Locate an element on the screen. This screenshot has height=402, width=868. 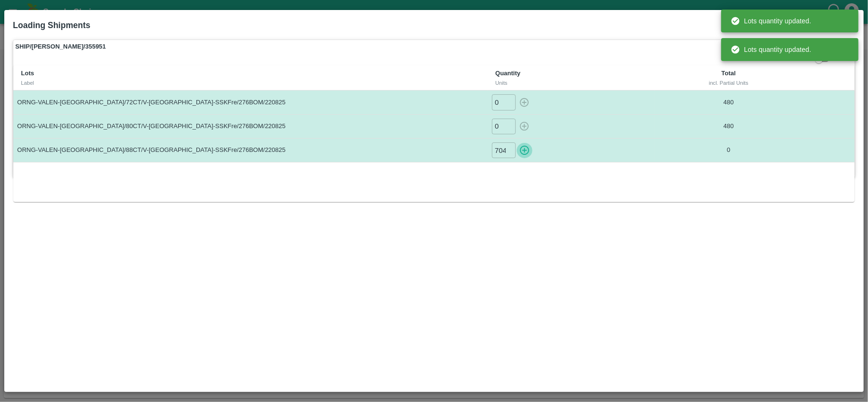
p: 0 is located at coordinates (729, 150).